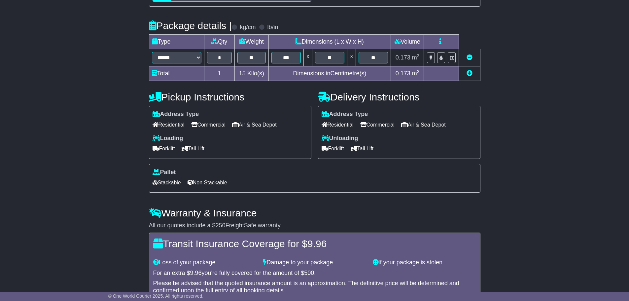  What do you see at coordinates (408, 42) in the screenshot?
I see `td: Volume` at bounding box center [408, 42].